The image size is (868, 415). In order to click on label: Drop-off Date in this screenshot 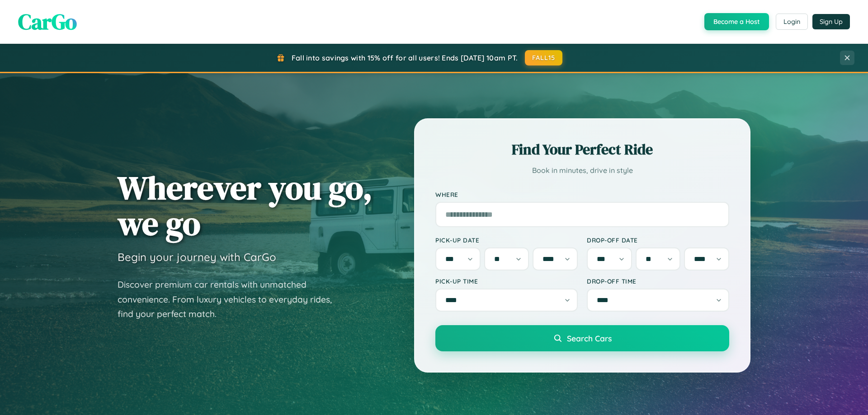, I will do `click(658, 240)`.